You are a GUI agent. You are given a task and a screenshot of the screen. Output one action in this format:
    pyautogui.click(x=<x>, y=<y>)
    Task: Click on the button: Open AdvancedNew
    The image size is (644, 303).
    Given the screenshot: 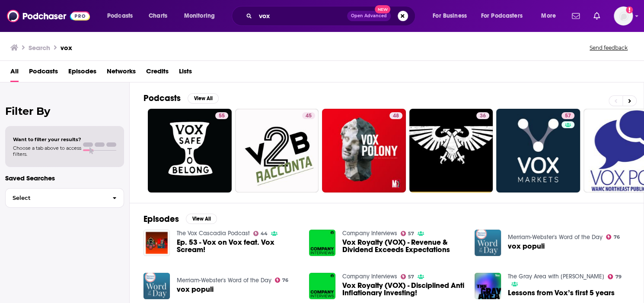 What is the action you would take?
    pyautogui.click(x=368, y=16)
    